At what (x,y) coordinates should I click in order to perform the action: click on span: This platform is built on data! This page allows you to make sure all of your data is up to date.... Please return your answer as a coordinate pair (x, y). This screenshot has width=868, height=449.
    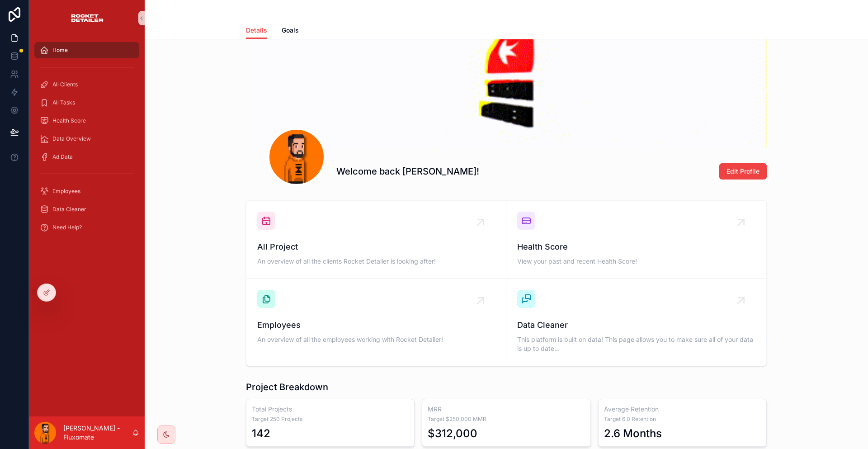
    Looking at the image, I should click on (636, 345).